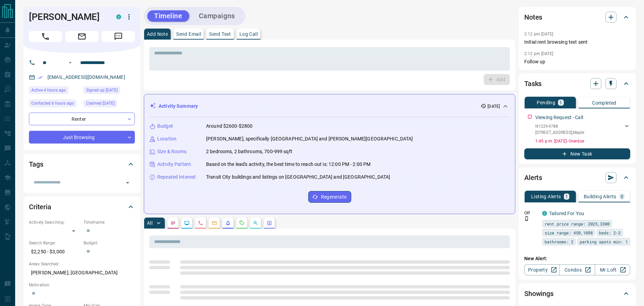 Image resolution: width=644 pixels, height=306 pixels. What do you see at coordinates (228, 223) in the screenshot?
I see `svg: Listing Alerts` at bounding box center [228, 223].